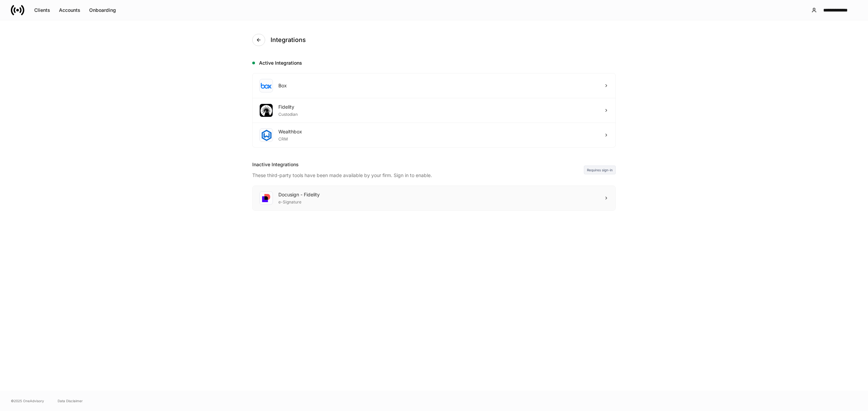  I want to click on div: CRM, so click(290, 139).